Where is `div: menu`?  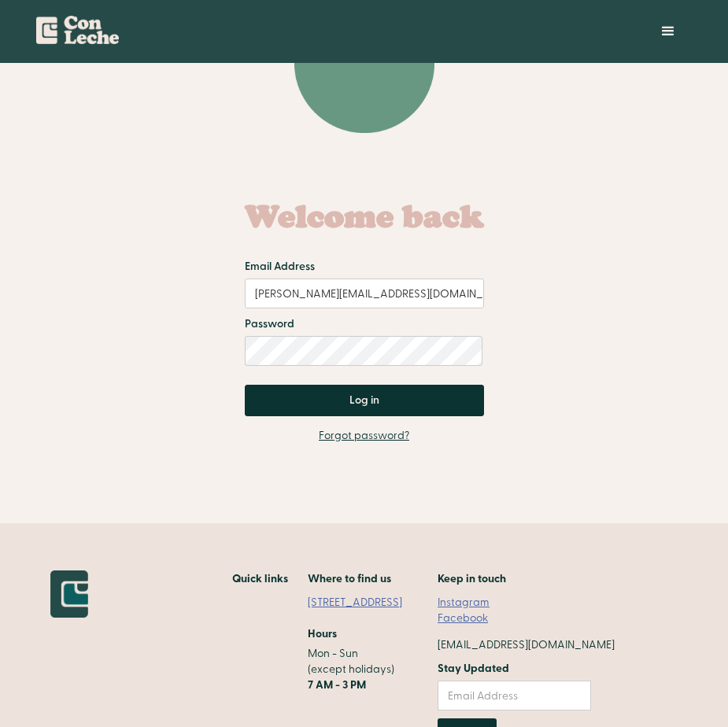
div: menu is located at coordinates (668, 32).